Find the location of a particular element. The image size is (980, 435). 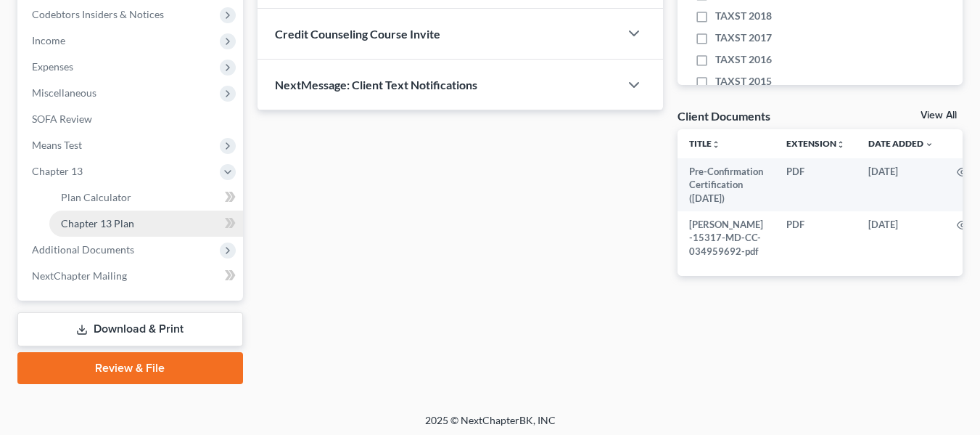

span: TAXST 2016 is located at coordinates (743, 60).